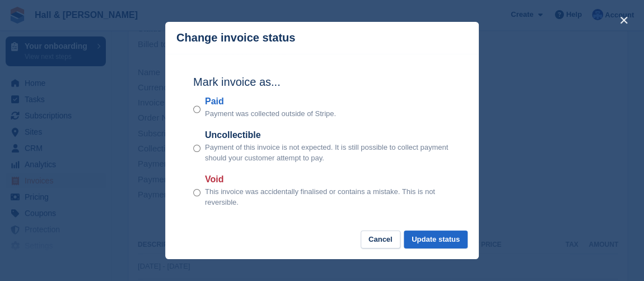 The height and width of the screenshot is (281, 644). I want to click on button: Cancel, so click(380, 239).